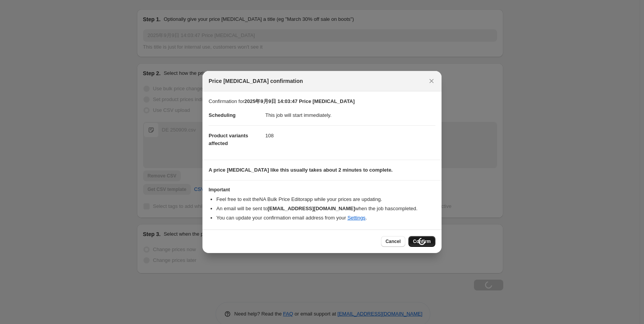 The image size is (644, 324). I want to click on a: Settings, so click(356, 217).